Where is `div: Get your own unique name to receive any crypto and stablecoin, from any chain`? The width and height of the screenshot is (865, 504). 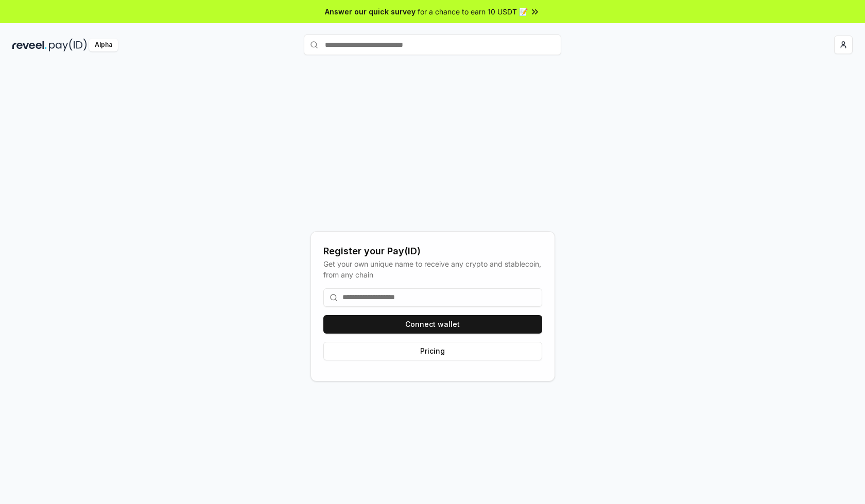 div: Get your own unique name to receive any crypto and stablecoin, from any chain is located at coordinates (433, 270).